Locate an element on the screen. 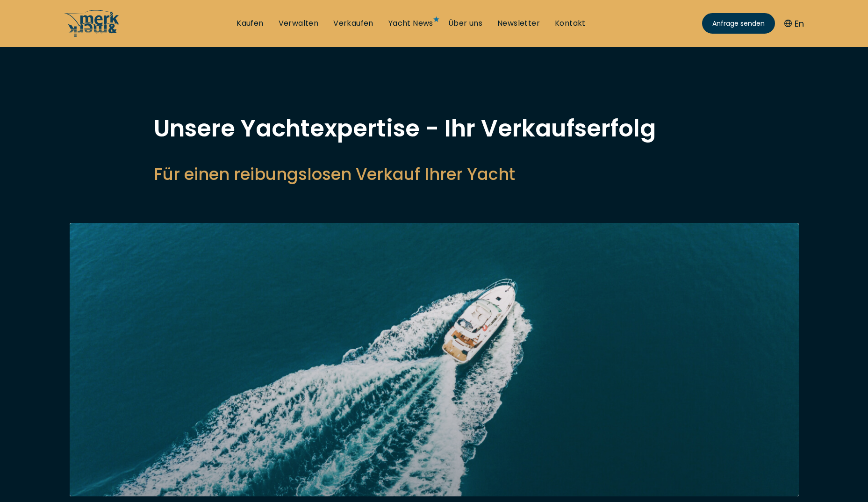 Image resolution: width=868 pixels, height=502 pixels. a: Yacht News is located at coordinates (411, 23).